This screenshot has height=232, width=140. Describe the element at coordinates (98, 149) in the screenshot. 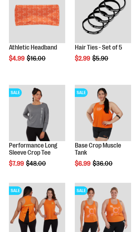

I see `a: Base Crop Muscle Tank` at that location.